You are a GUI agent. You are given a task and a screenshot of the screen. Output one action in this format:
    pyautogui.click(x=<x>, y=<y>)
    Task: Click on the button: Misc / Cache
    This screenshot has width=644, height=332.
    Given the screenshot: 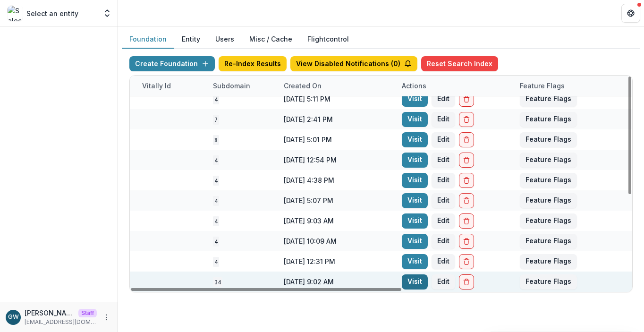 What is the action you would take?
    pyautogui.click(x=271, y=40)
    